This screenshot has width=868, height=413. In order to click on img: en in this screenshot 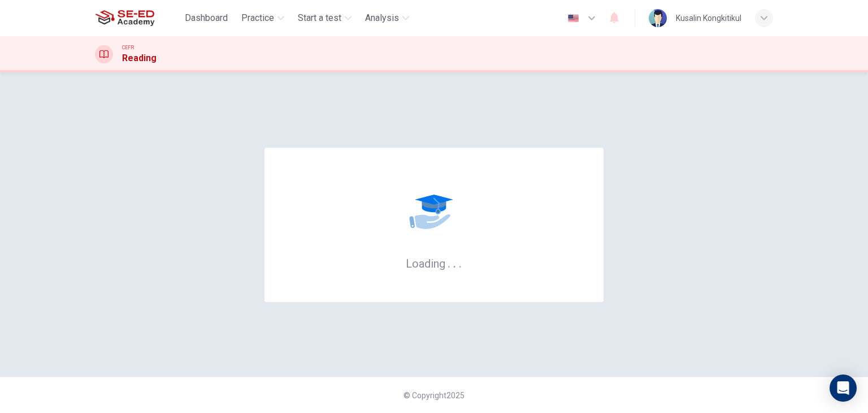, I will do `click(573, 18)`.